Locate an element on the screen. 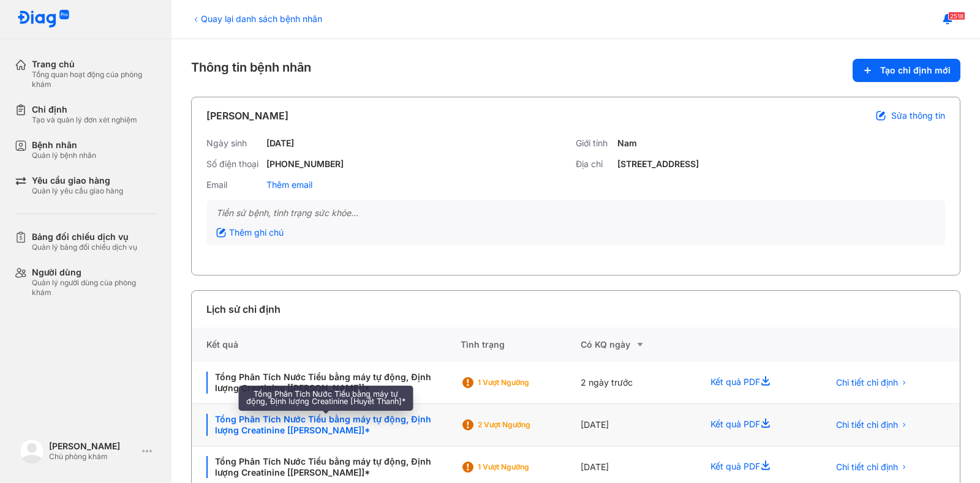  div: Người dùng is located at coordinates (94, 273).